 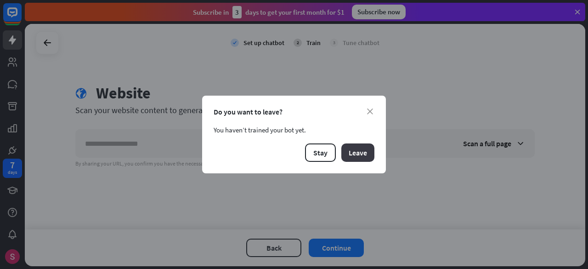 What do you see at coordinates (294, 112) in the screenshot?
I see `div: Do you want to leave?` at bounding box center [294, 112].